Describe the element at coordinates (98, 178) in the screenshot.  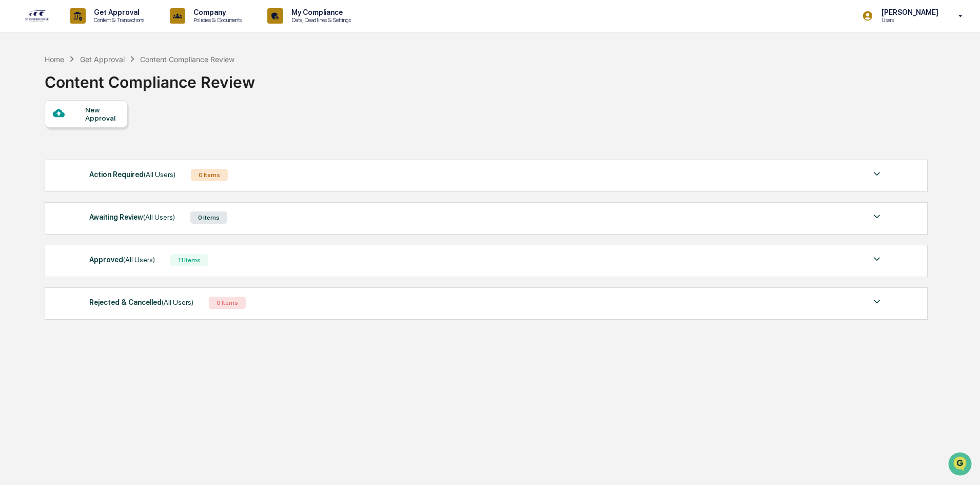
I see `a: Powered byPylon` at that location.